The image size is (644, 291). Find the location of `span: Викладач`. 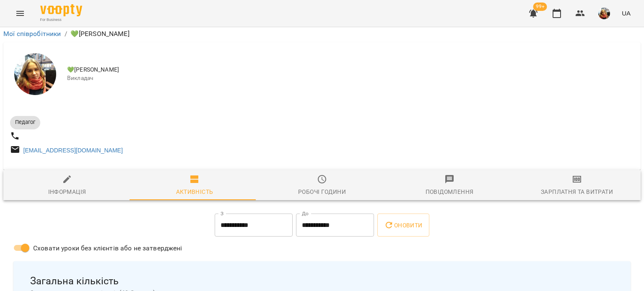

span: Викладач is located at coordinates (351, 78).